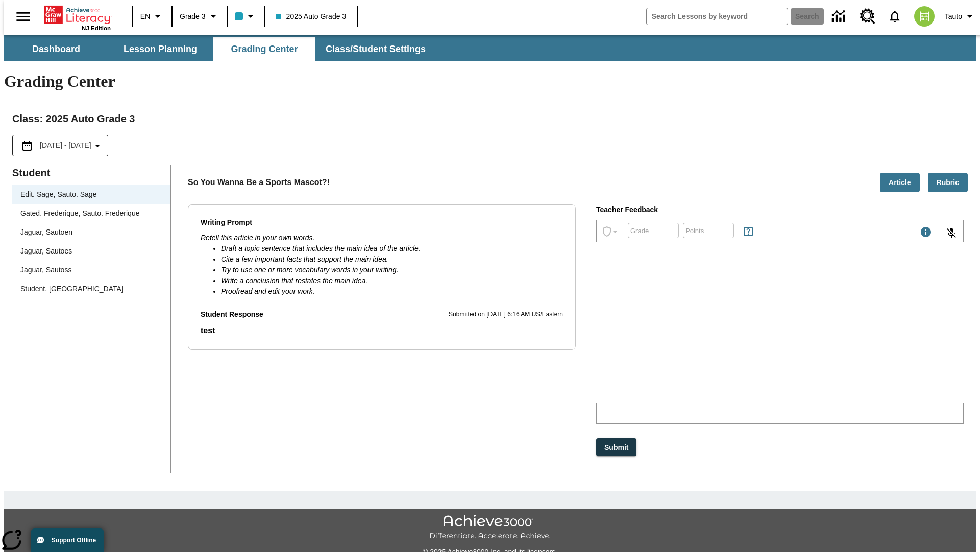  Describe the element at coordinates (67, 540) in the screenshot. I see `button: Support Offline` at that location.